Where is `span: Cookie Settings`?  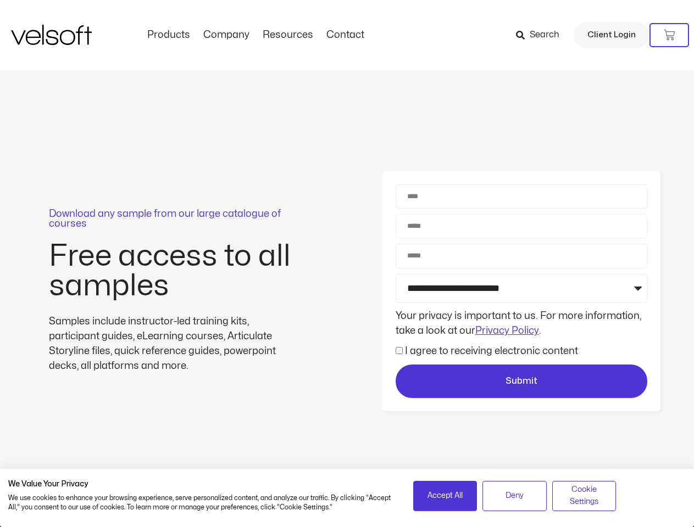
span: Cookie Settings is located at coordinates (584, 496).